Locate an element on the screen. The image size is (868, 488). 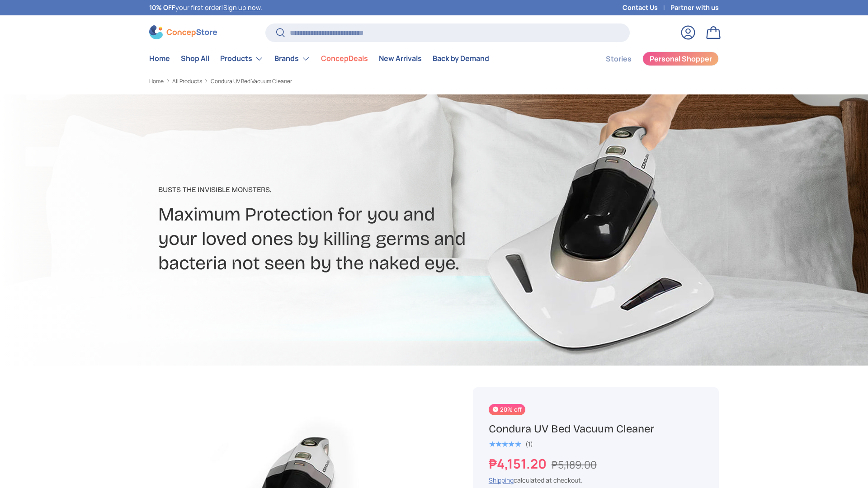
a: Condura UV Bed Vacuum Cleaner is located at coordinates (251, 82).